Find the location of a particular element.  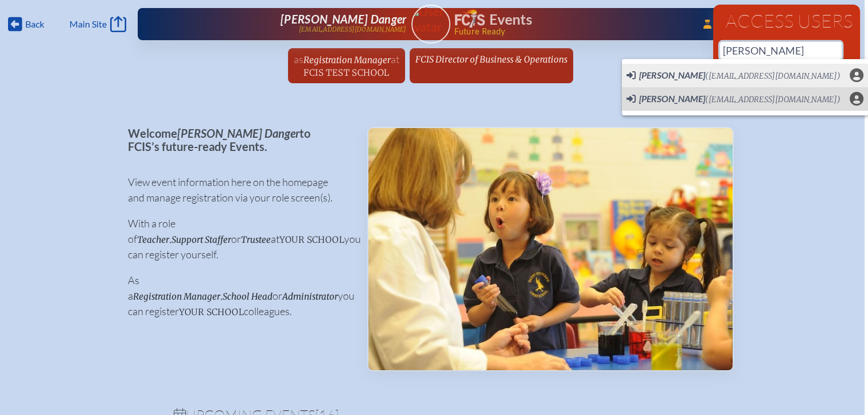

p: With a role of , or at you can register yourself. is located at coordinates (238, 239).